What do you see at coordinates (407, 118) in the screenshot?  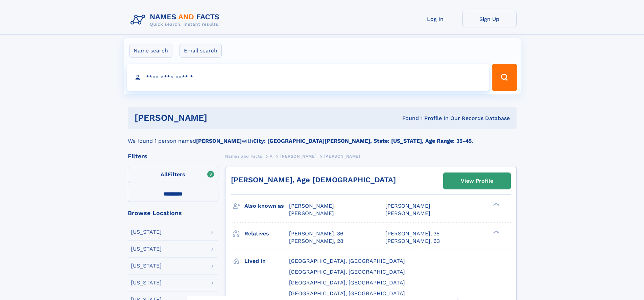 I see `div: Found 1 Profile In Our Records Database` at bounding box center [407, 118].